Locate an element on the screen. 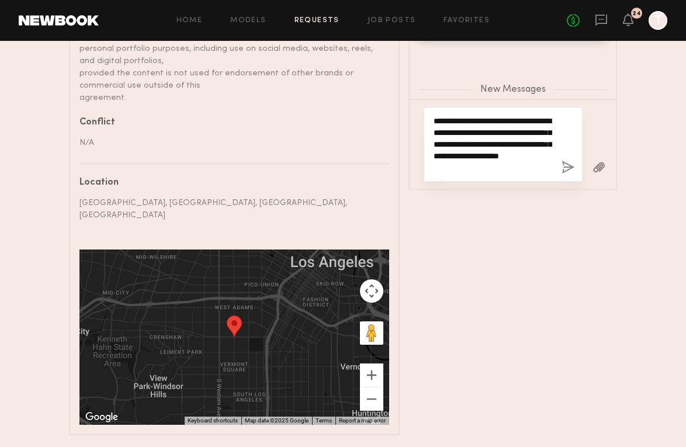 This screenshot has width=686, height=447. button: Map camera controls is located at coordinates (372, 291).